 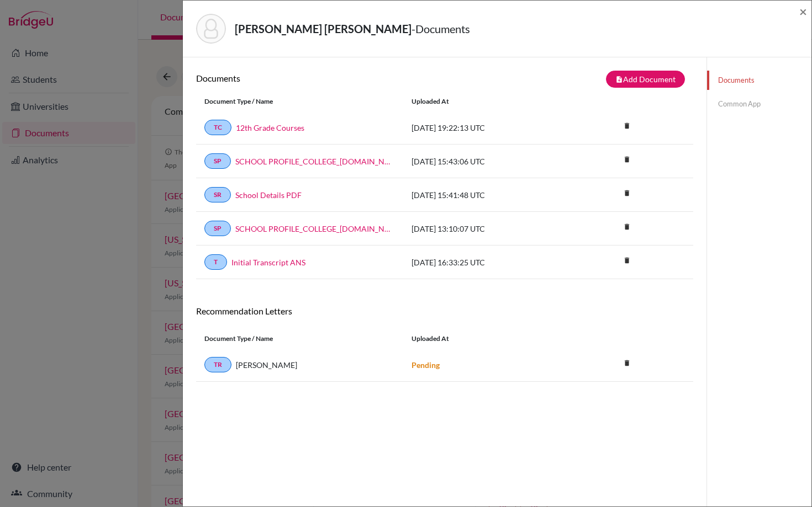 What do you see at coordinates (215, 262) in the screenshot?
I see `a: T` at bounding box center [215, 262].